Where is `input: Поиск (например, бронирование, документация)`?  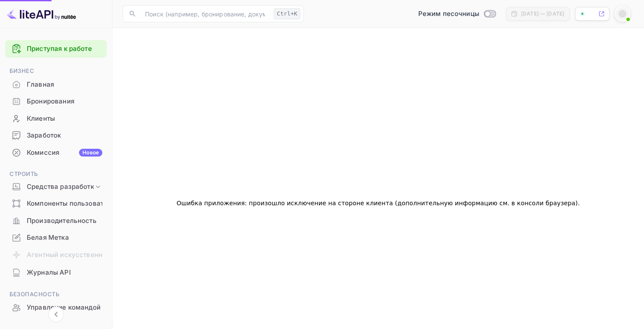 input: Поиск (например, бронирование, документация) is located at coordinates (205, 14).